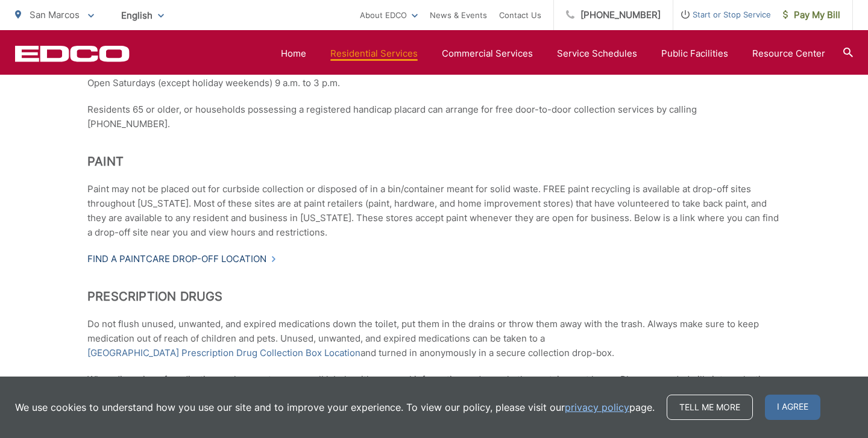 This screenshot has width=868, height=438. What do you see at coordinates (434, 387) in the screenshot?
I see `p: When disposing of medication, make sure to remove all labels with personal information and recycl...` at bounding box center [434, 387].